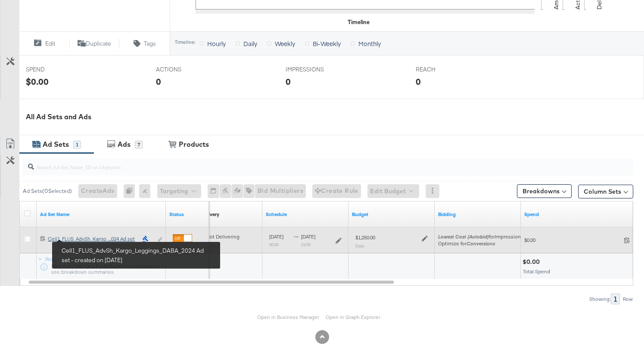 This screenshot has height=362, width=644. Describe the element at coordinates (572, 240) in the screenshot. I see `span: $0.00` at that location.